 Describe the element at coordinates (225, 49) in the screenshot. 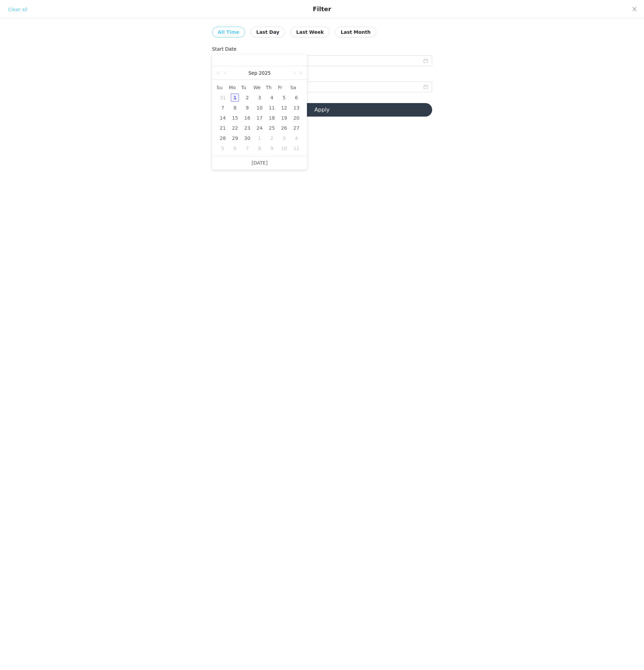

I see `label: Start Date` at that location.